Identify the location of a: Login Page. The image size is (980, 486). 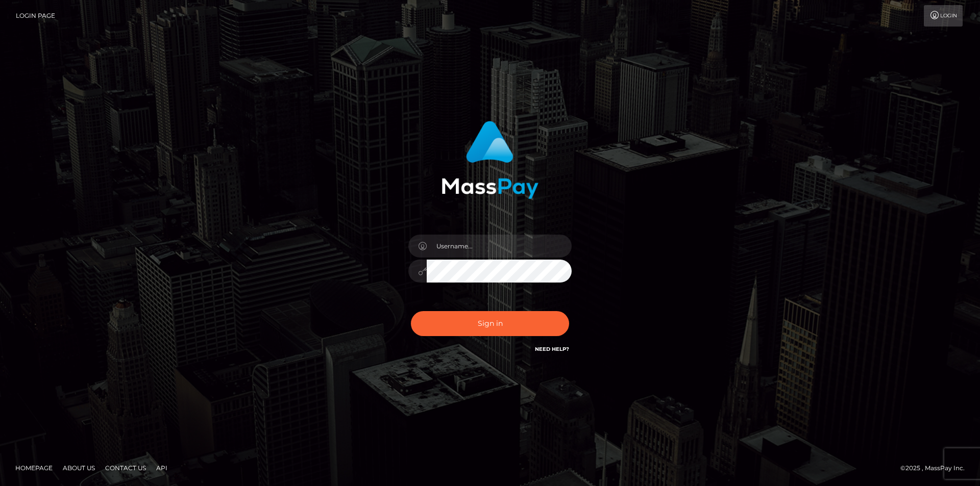
(36, 16).